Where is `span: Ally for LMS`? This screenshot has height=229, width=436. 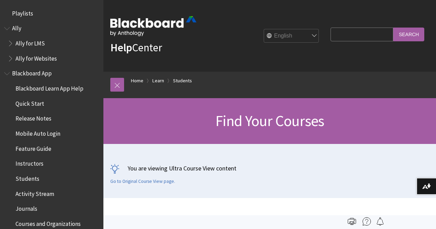
span: Ally for LMS is located at coordinates (30, 42).